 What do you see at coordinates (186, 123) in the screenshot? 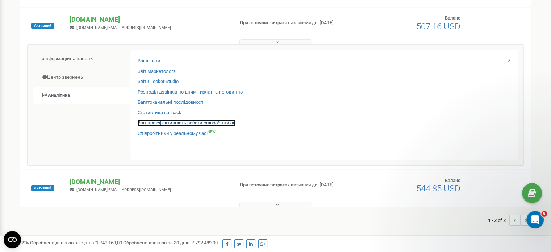
I see `a: Звіт про ефективність роботи співробітників` at bounding box center [186, 123].